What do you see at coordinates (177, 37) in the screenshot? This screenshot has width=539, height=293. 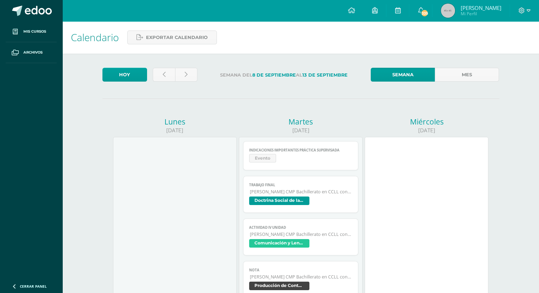 I see `span: Exportar calendario` at bounding box center [177, 37].